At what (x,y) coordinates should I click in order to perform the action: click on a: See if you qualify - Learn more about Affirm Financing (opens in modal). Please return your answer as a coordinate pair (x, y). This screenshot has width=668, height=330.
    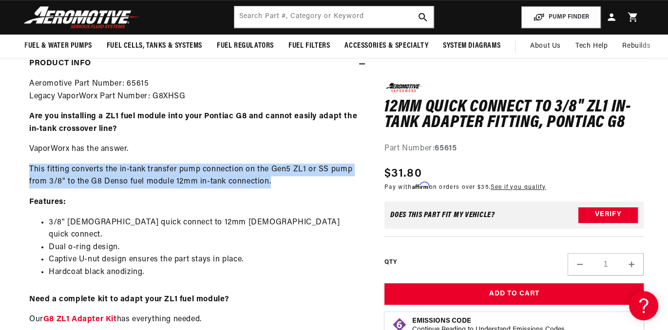
    Looking at the image, I should click on (518, 188).